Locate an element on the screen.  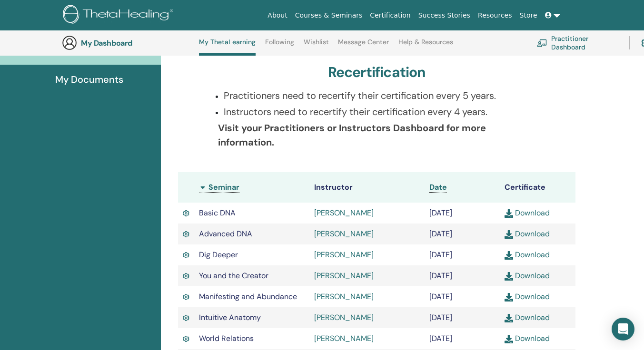
div: Open Intercom Messenger is located at coordinates (623, 329).